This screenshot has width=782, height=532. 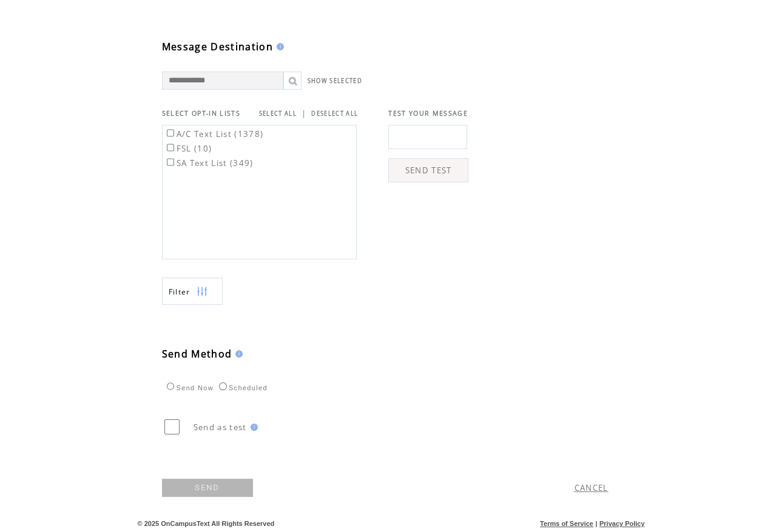 I want to click on label: Send Now, so click(x=188, y=388).